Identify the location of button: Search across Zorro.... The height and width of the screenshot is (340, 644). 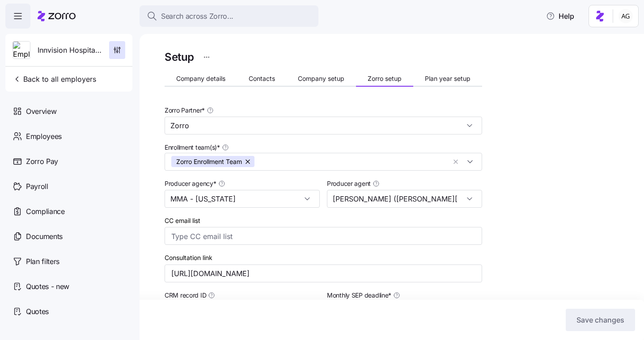
(229, 16).